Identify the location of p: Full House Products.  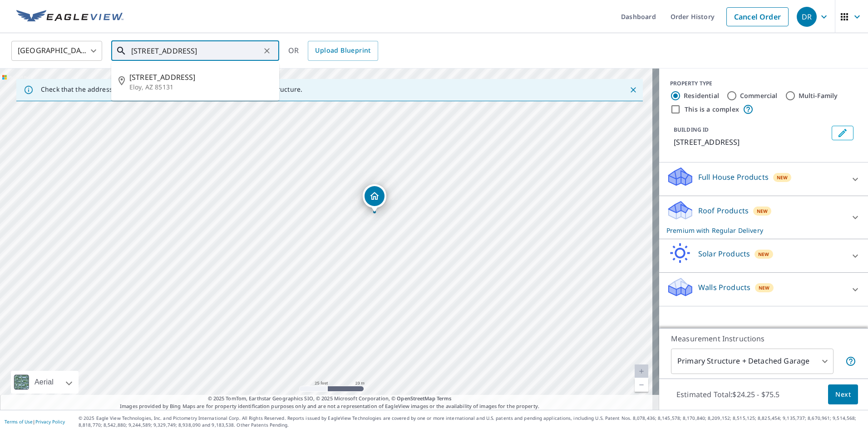
(733, 177).